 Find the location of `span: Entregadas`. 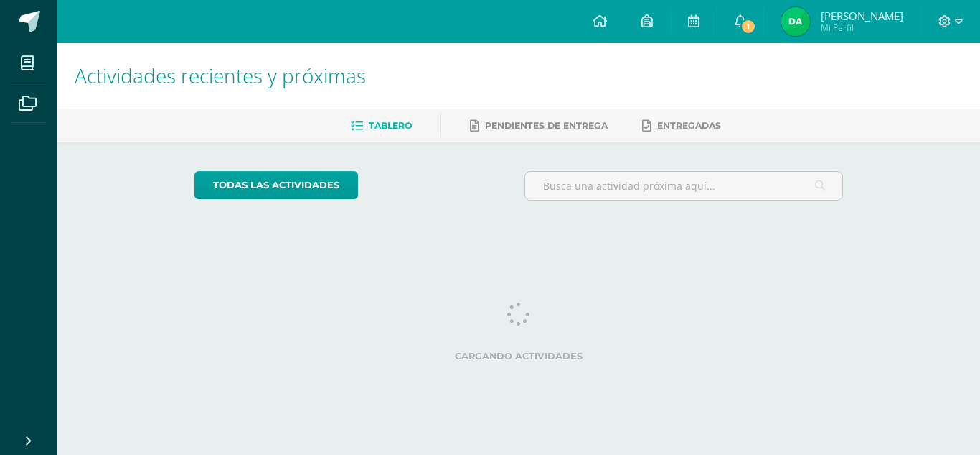

span: Entregadas is located at coordinates (689, 125).